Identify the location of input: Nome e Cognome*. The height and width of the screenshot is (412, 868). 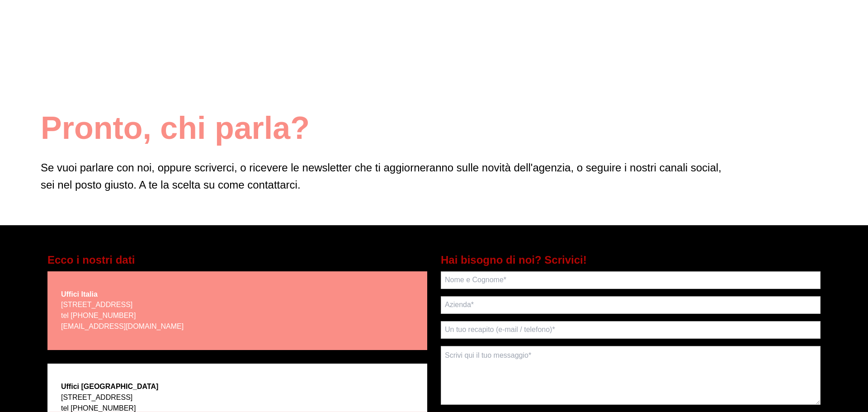
(630, 280).